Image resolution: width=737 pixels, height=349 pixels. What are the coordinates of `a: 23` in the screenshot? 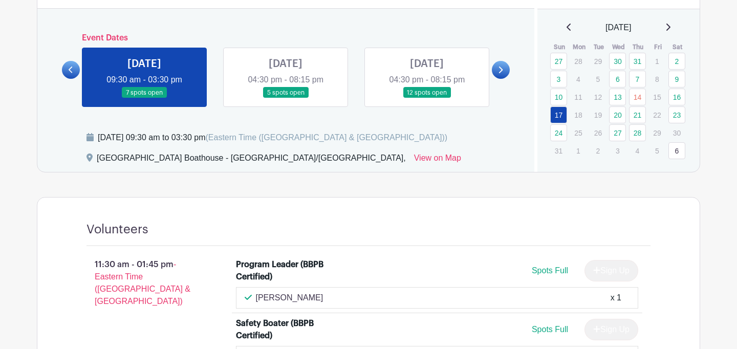 It's located at (676, 115).